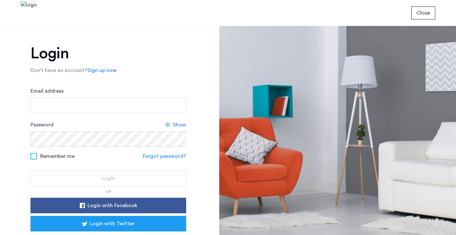 The image size is (456, 235). What do you see at coordinates (29, 13) in the screenshot?
I see `img: logo` at bounding box center [29, 13].